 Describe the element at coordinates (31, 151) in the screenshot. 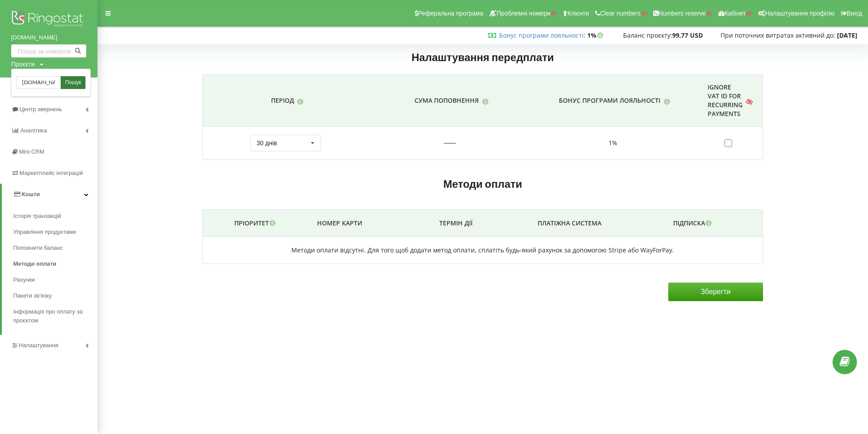

I see `span: Mini CRM` at that location.